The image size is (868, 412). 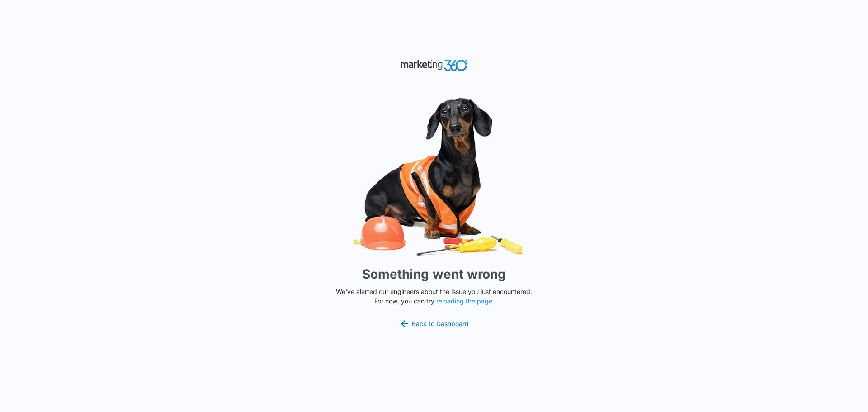 I want to click on img: Sad Dog, so click(x=434, y=176).